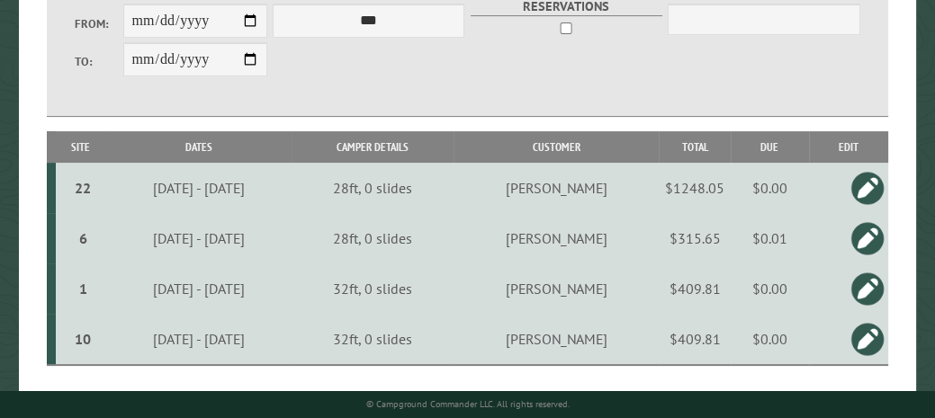 This screenshot has height=418, width=935. I want to click on th: Customer, so click(556, 147).